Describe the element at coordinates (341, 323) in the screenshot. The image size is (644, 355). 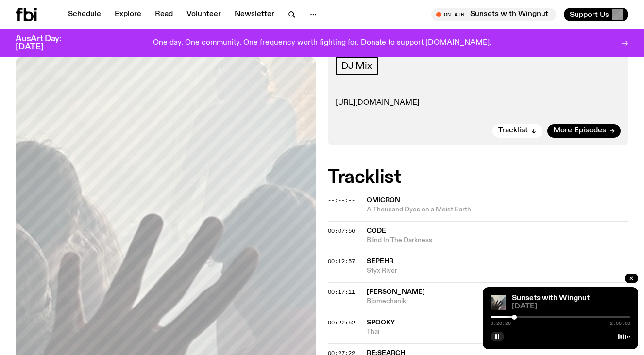
I see `button: 00:22:52` at that location.